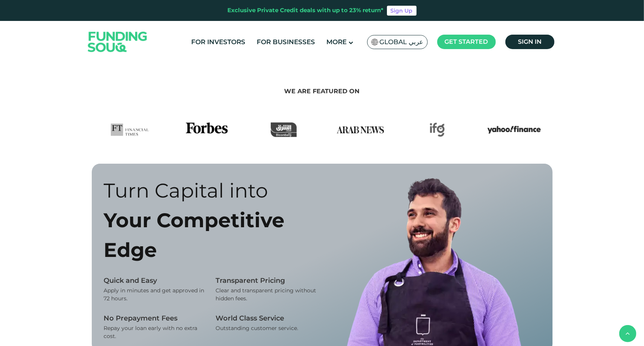 The height and width of the screenshot is (346, 644). I want to click on a: For Businesses, so click(285, 42).